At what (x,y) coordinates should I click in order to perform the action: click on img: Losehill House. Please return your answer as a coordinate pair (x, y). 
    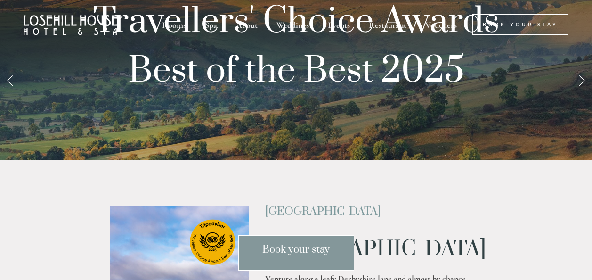
    Looking at the image, I should click on (71, 25).